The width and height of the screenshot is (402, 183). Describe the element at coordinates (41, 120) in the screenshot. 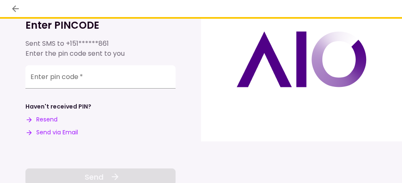

I see `button: Resend` at that location.